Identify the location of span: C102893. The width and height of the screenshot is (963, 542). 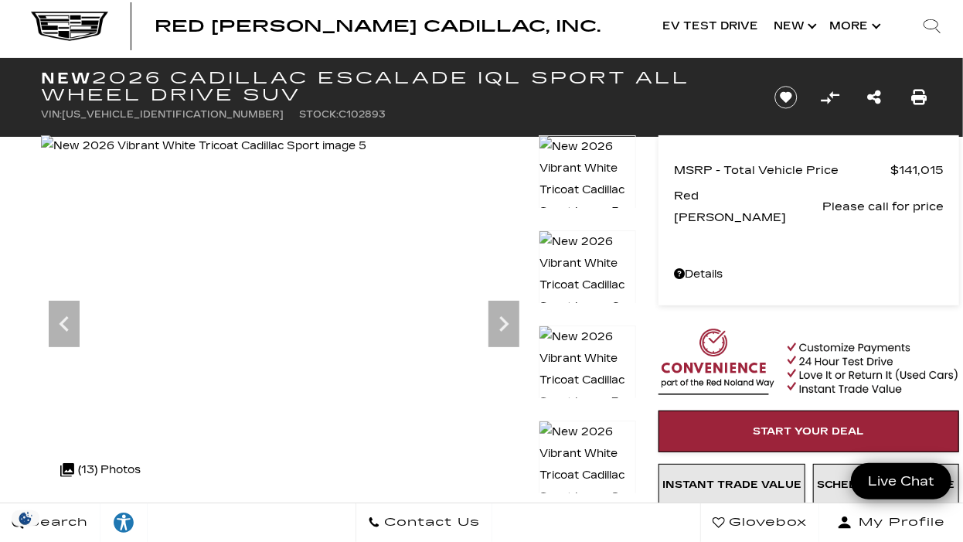
(362, 114).